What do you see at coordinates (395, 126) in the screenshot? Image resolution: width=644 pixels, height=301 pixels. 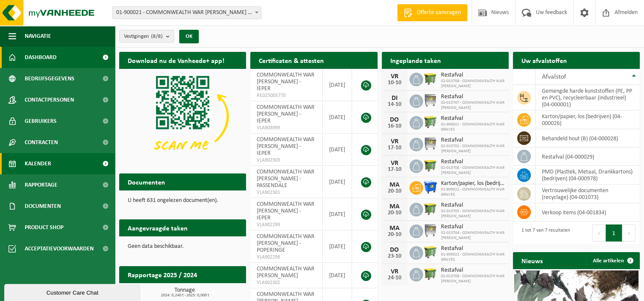 I see `div: 16-10` at bounding box center [395, 126].